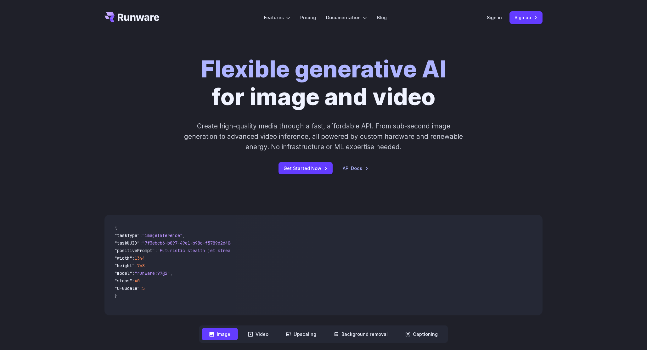  What do you see at coordinates (127, 288) in the screenshot?
I see `span: "CFGScale"` at bounding box center [127, 288].